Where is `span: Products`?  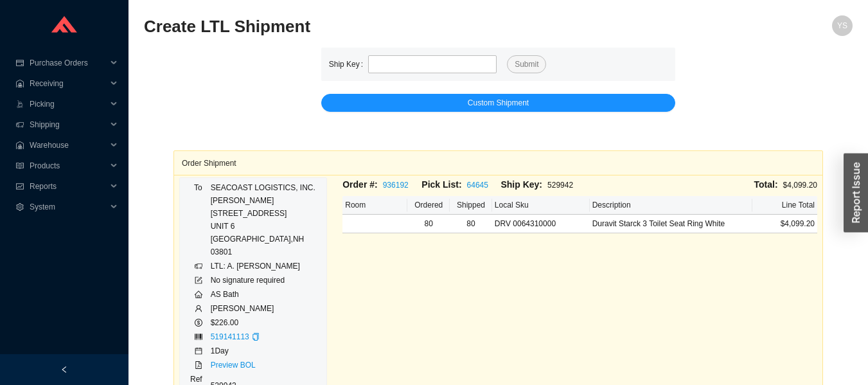 span: Products is located at coordinates (68, 166).